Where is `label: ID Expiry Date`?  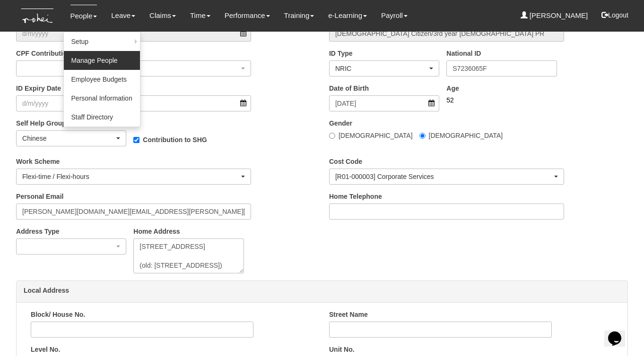
label: ID Expiry Date is located at coordinates (38, 88).